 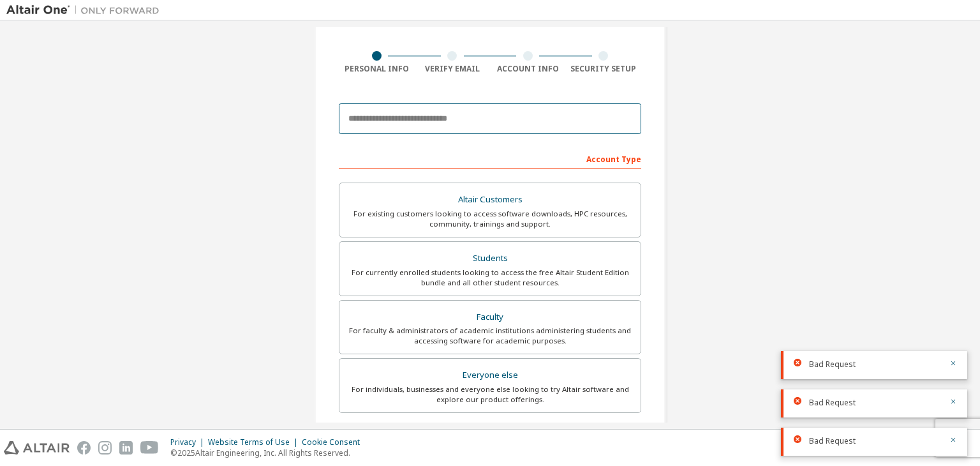 What do you see at coordinates (255, 443) in the screenshot?
I see `div: Website Terms of Use` at bounding box center [255, 443].